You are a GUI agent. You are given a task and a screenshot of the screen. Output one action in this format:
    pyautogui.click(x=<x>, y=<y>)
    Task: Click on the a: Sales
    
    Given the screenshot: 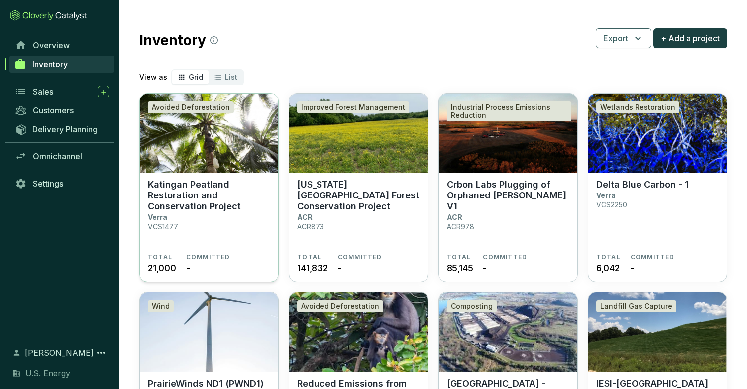 What is the action you would take?
    pyautogui.click(x=62, y=92)
    